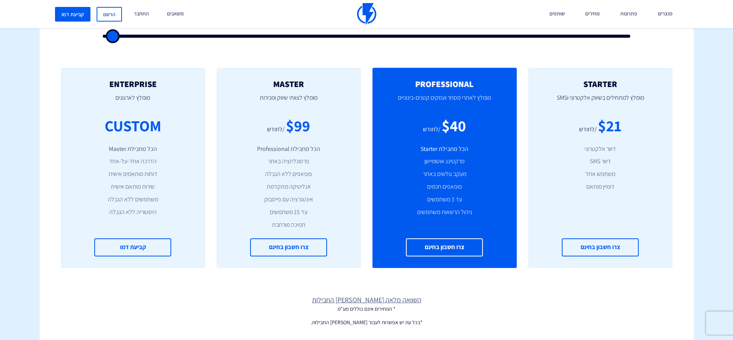  Describe the element at coordinates (133, 187) in the screenshot. I see `li: שירות מותאם אישית` at that location.